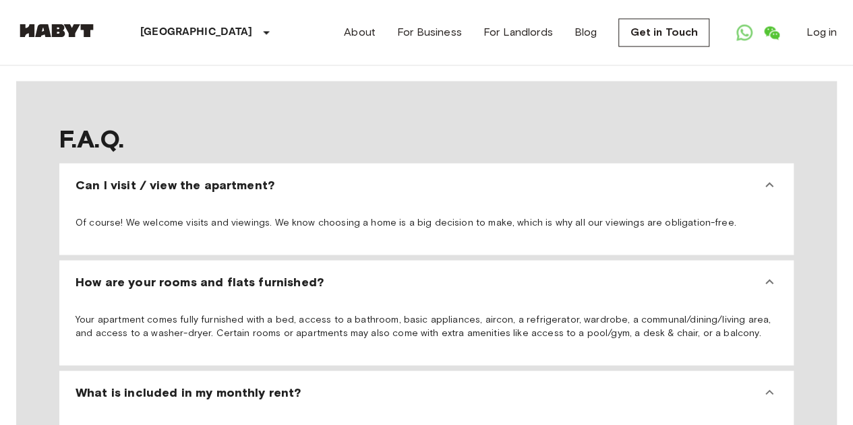  I want to click on div: What is included in my monthly rent?, so click(426, 392).